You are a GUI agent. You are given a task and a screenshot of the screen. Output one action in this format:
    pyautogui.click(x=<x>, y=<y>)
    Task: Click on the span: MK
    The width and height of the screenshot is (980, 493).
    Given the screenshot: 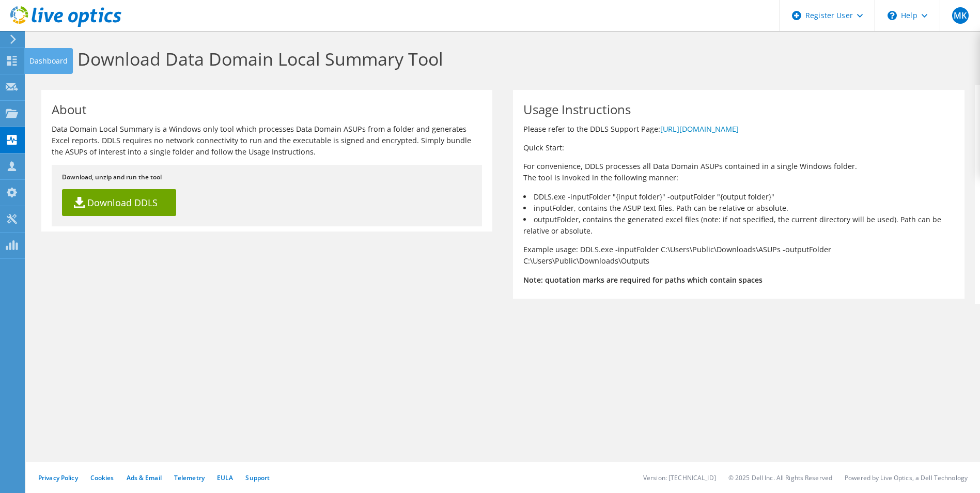 What is the action you would take?
    pyautogui.click(x=961, y=15)
    